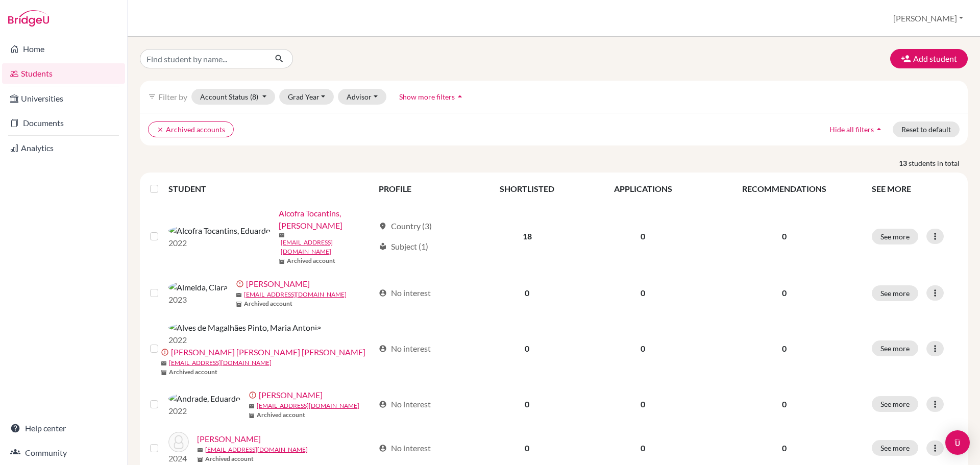 This screenshot has height=465, width=980. Describe the element at coordinates (191, 129) in the screenshot. I see `button: clearArchived accounts` at that location.